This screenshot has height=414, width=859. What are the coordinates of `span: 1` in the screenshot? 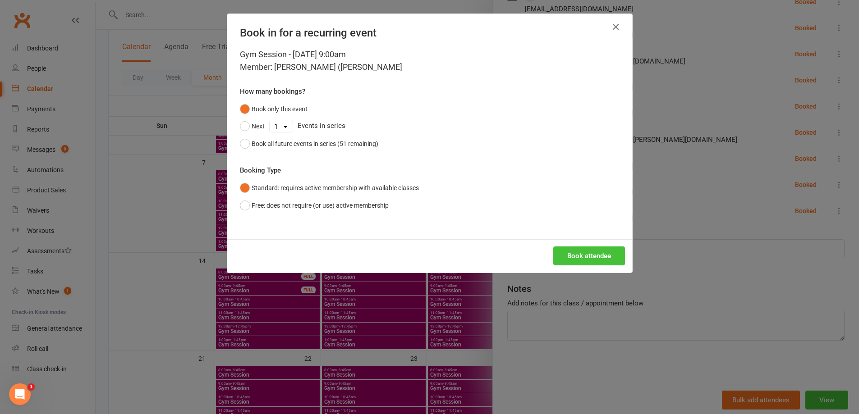 It's located at (31, 387).